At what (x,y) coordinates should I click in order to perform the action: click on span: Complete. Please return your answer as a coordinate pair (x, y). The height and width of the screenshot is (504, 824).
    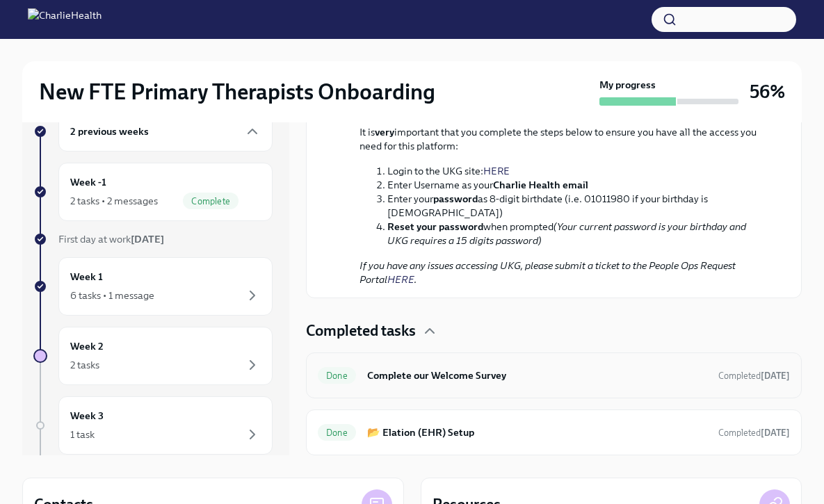
    Looking at the image, I should click on (211, 201).